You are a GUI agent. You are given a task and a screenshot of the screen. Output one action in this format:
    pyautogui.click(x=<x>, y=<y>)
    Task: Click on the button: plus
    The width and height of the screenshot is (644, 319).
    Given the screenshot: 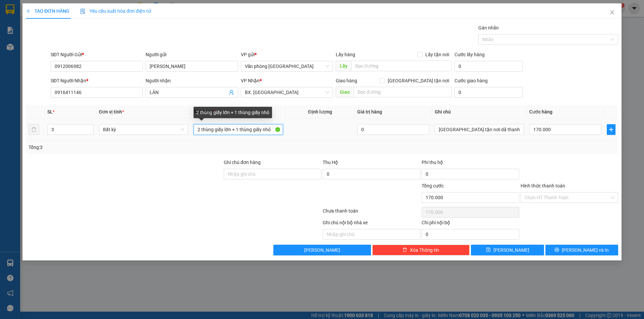 What is the action you would take?
    pyautogui.click(x=611, y=129)
    